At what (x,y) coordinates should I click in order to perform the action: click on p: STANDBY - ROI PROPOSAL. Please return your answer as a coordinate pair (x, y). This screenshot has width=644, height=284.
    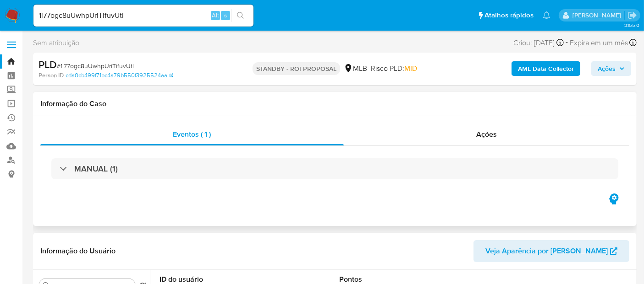
    Looking at the image, I should click on (296, 69).